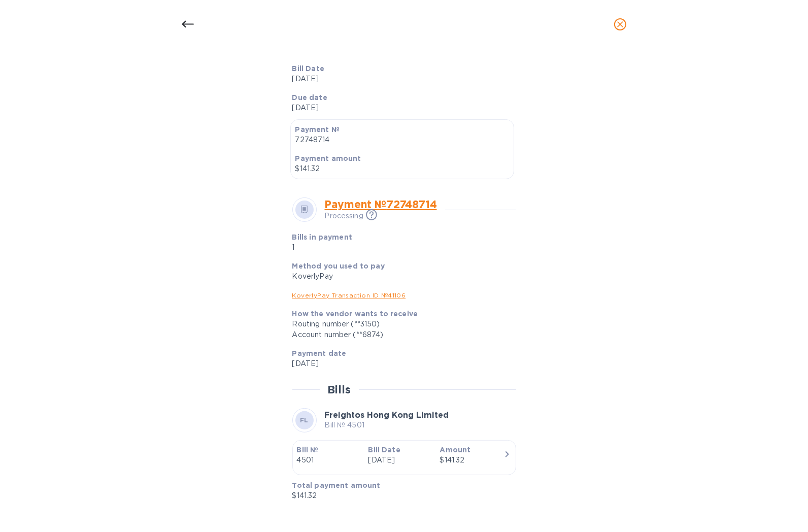 The height and width of the screenshot is (532, 808). I want to click on b: Bills in payment, so click(323, 237).